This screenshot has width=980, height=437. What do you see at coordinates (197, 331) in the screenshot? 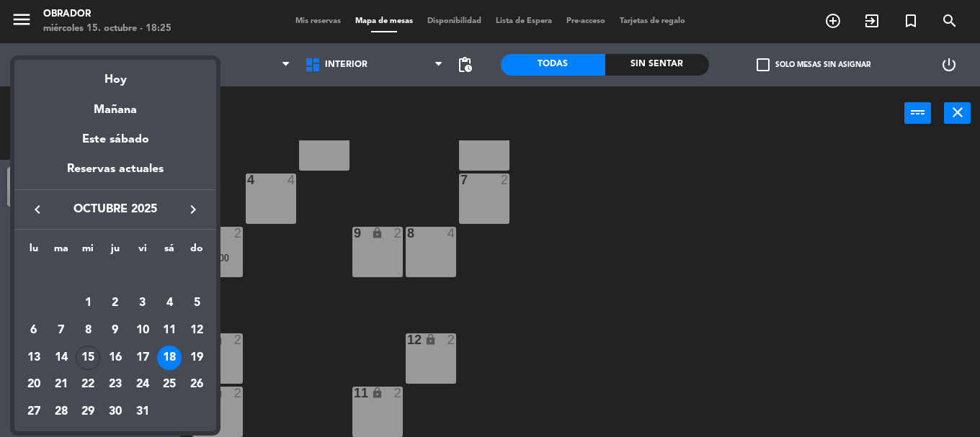
I see `div: 12` at bounding box center [197, 331].